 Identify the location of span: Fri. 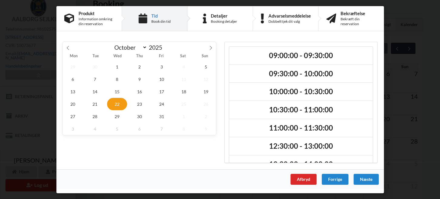
(161, 56).